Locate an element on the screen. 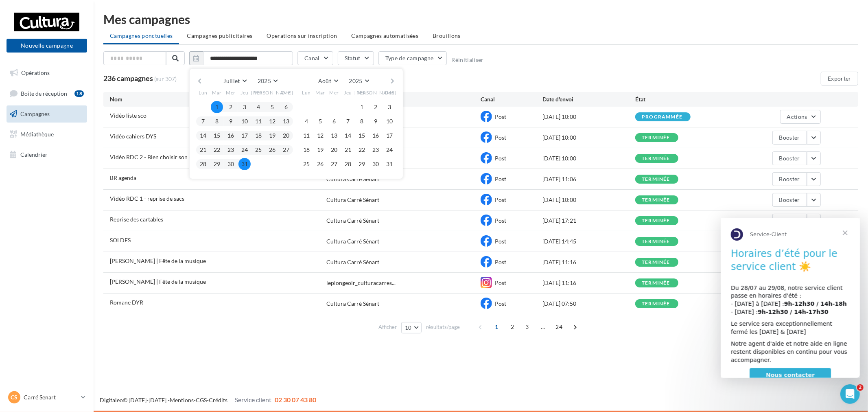 This screenshot has width=868, height=412. span: SOLDES is located at coordinates (120, 239).